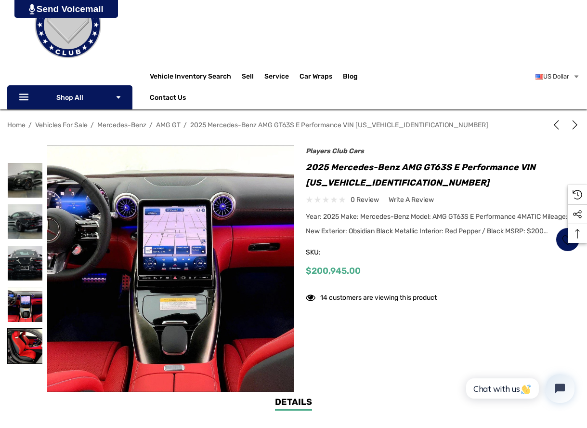 This screenshot has width=587, height=428. What do you see at coordinates (568, 240) in the screenshot?
I see `svg: Wish List` at bounding box center [568, 240].